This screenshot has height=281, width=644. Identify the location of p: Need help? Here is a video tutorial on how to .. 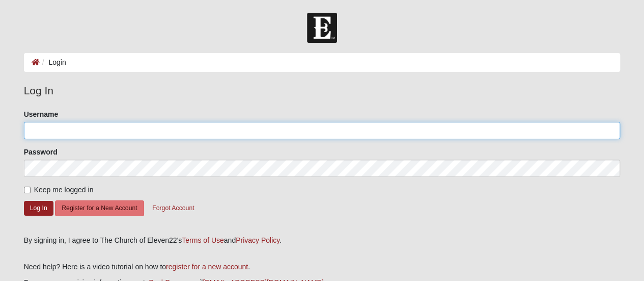
(322, 267).